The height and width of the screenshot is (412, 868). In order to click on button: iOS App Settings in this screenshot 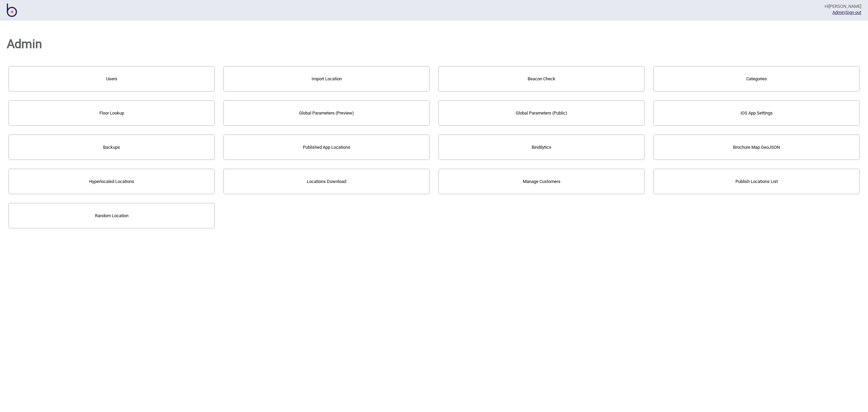, I will do `click(756, 113)`.